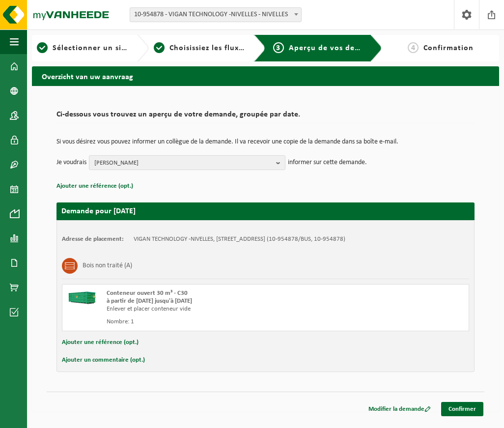 The image size is (504, 428). I want to click on div: Nombre: 1, so click(206, 322).